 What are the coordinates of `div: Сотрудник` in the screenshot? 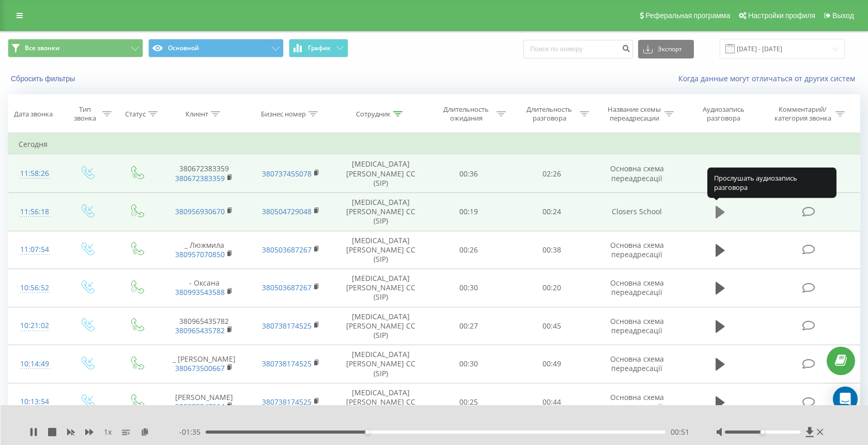 It's located at (373, 114).